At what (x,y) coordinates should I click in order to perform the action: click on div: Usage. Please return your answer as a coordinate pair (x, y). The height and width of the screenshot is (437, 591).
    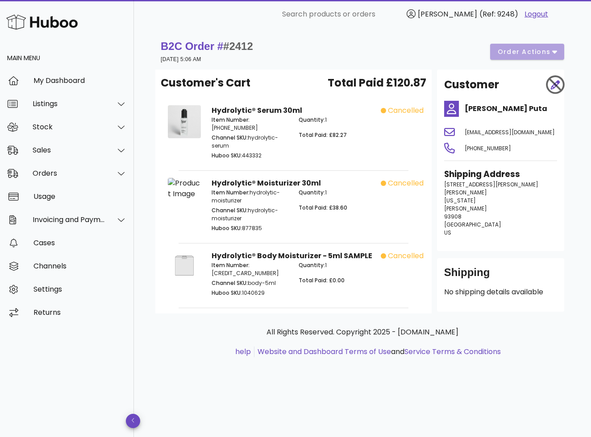
    Looking at the image, I should click on (80, 196).